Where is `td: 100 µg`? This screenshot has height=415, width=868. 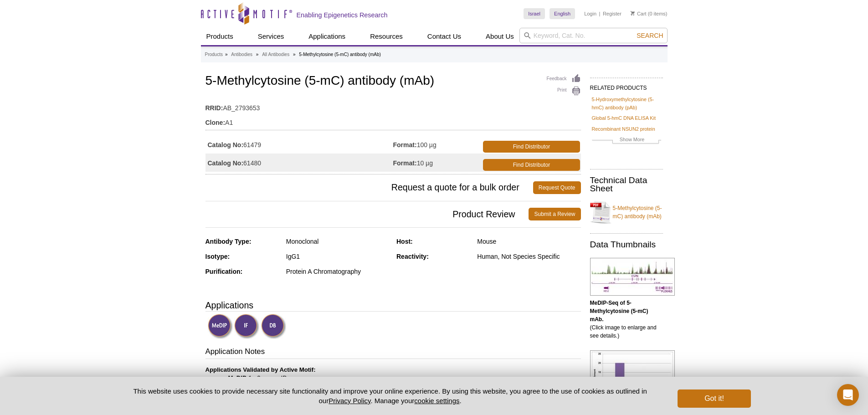 td: 100 µg is located at coordinates (437, 144).